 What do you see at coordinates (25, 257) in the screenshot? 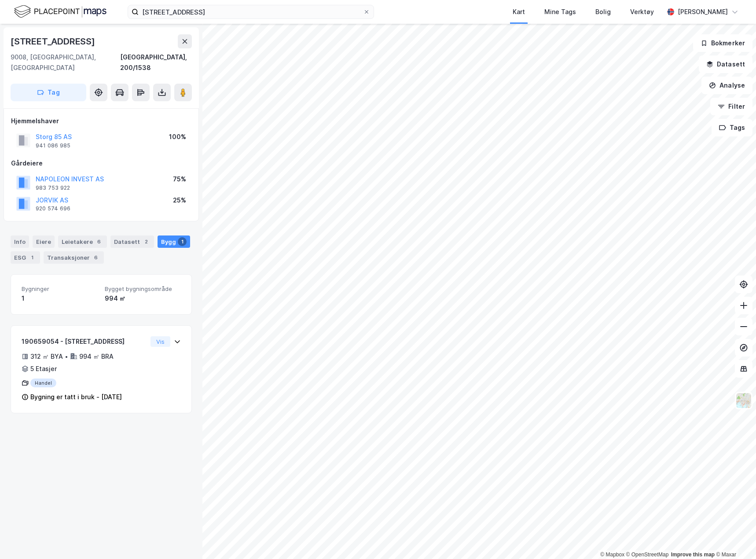
I see `div: ESG` at bounding box center [25, 257].